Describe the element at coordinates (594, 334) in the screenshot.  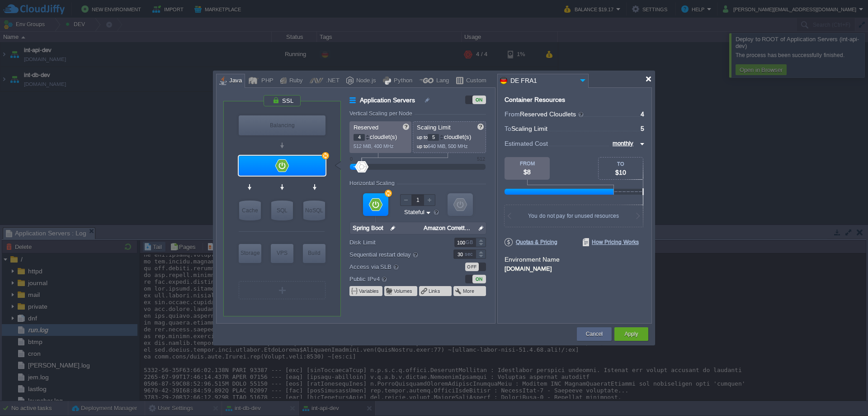
I see `button: Cancel` at that location.